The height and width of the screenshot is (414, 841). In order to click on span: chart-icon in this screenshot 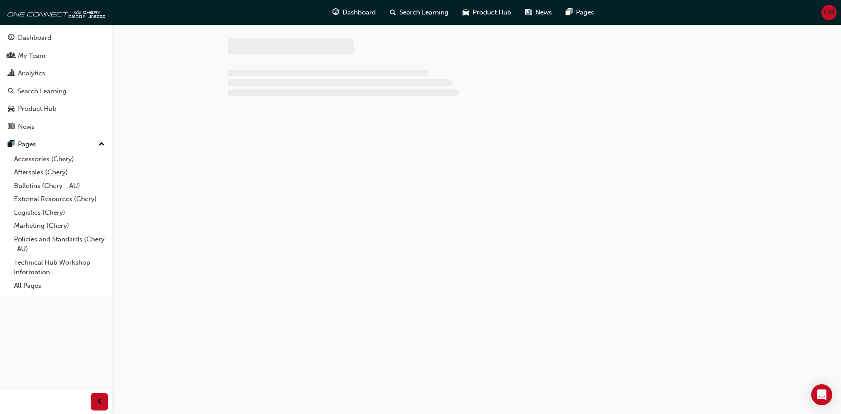, I will do `click(11, 74)`.